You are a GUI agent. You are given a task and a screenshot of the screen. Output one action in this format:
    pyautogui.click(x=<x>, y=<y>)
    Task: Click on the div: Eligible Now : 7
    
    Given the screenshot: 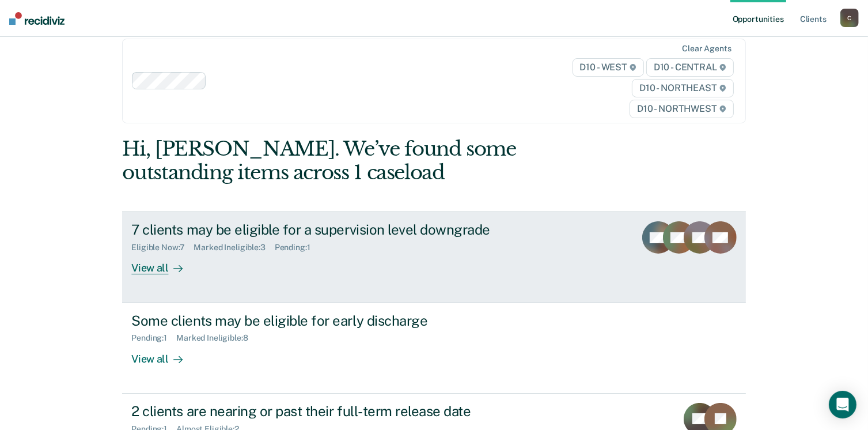 What is the action you would take?
    pyautogui.click(x=163, y=247)
    